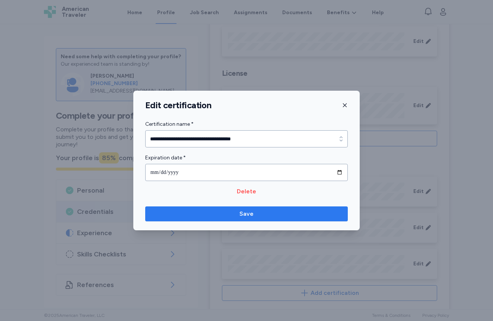 This screenshot has width=493, height=321. Describe the element at coordinates (178, 105) in the screenshot. I see `h1: Edit certification` at that location.